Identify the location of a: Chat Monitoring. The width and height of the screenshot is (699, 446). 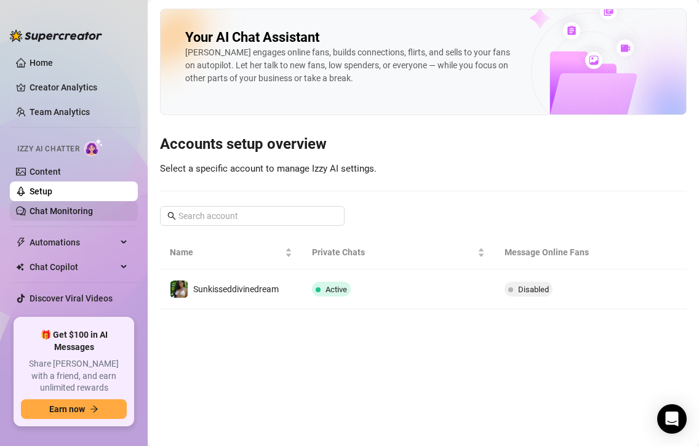
(61, 211).